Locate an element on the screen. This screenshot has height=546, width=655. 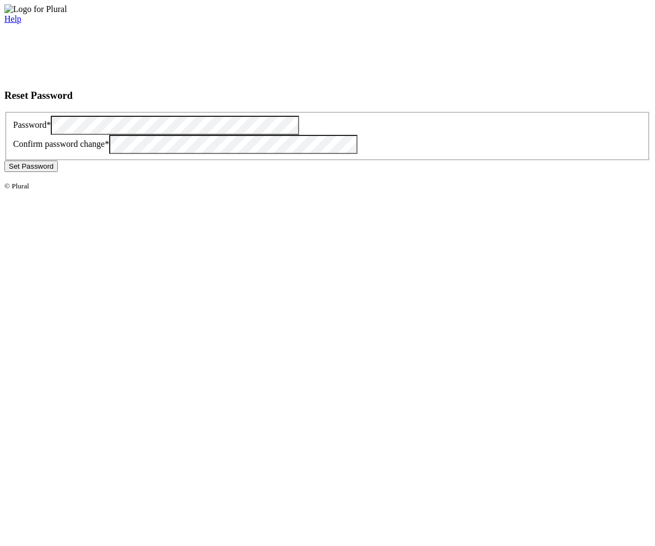
small: © Plural is located at coordinates (16, 186).